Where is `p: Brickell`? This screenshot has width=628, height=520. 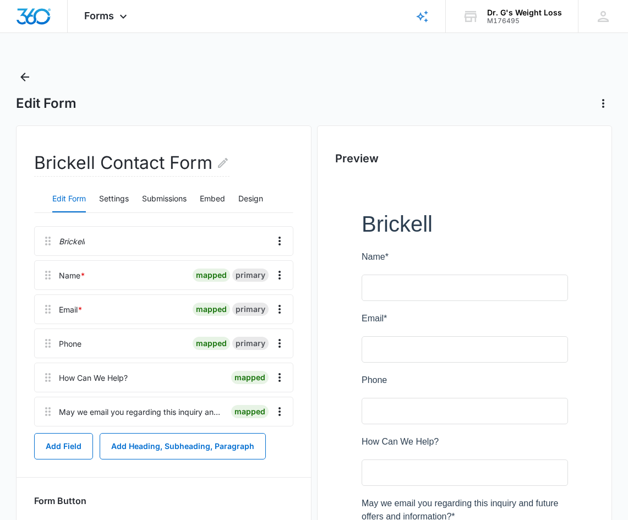
p: Brickell is located at coordinates (72, 241).